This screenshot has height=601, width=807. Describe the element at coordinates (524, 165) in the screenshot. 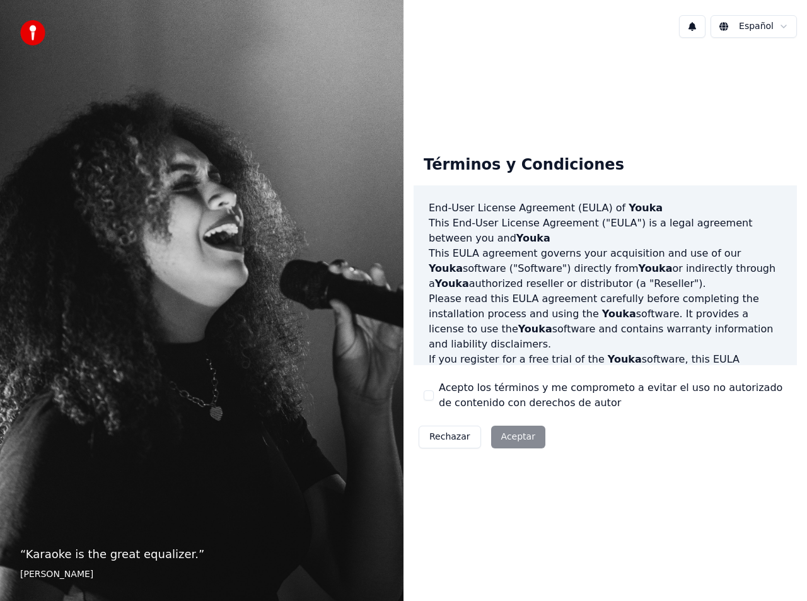

I see `div: Términos y Condiciones` at that location.